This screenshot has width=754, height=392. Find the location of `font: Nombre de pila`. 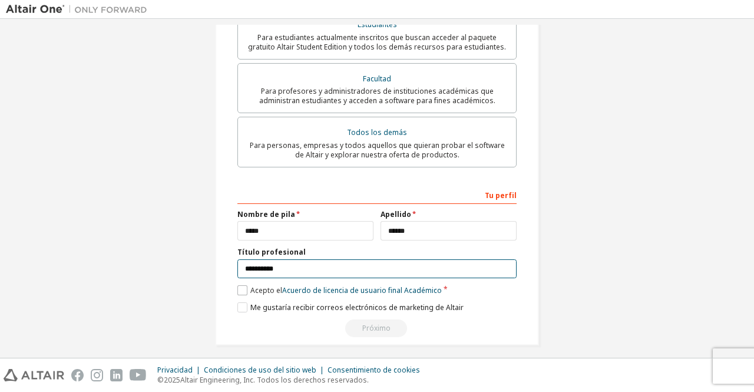

font: Nombre de pila is located at coordinates (266, 214).